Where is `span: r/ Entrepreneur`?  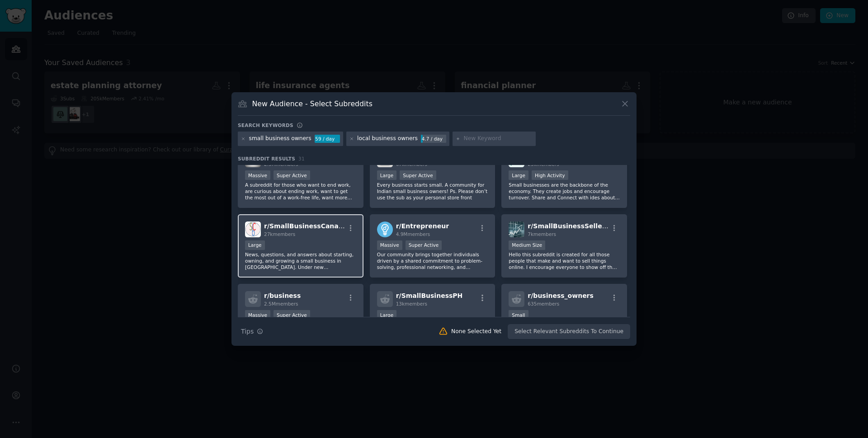
span: r/ Entrepreneur is located at coordinates (422, 226).